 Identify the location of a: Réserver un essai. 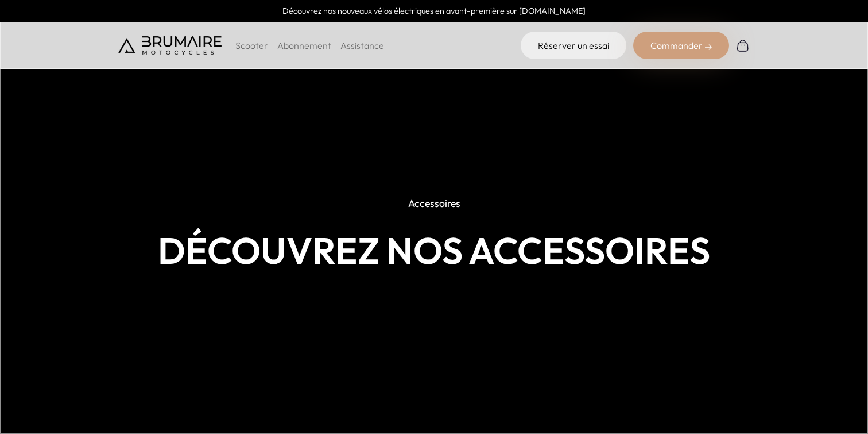
(574, 45).